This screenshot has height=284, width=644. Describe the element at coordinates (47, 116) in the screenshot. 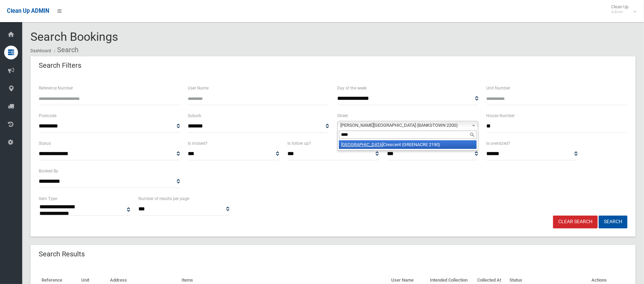

I see `label: Postcode` at that location.